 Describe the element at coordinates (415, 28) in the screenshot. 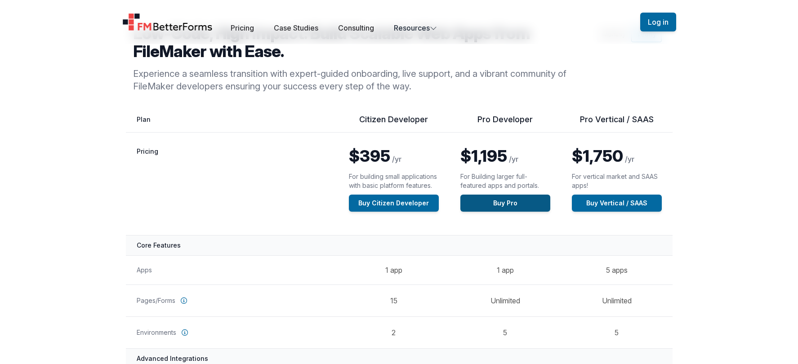

I see `button: Resources` at that location.